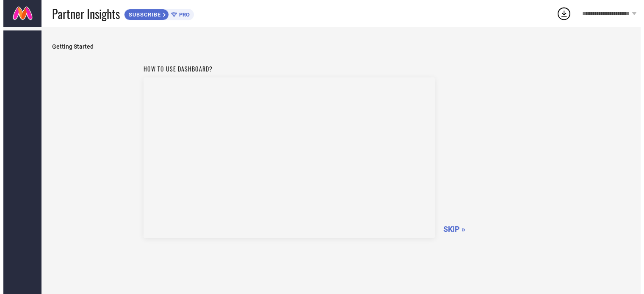 Image resolution: width=644 pixels, height=294 pixels. I want to click on span: Partner Insights, so click(86, 13).